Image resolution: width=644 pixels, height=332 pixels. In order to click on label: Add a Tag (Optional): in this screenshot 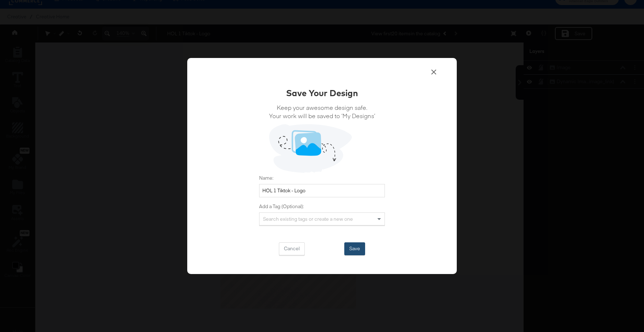, I will do `click(322, 207)`.